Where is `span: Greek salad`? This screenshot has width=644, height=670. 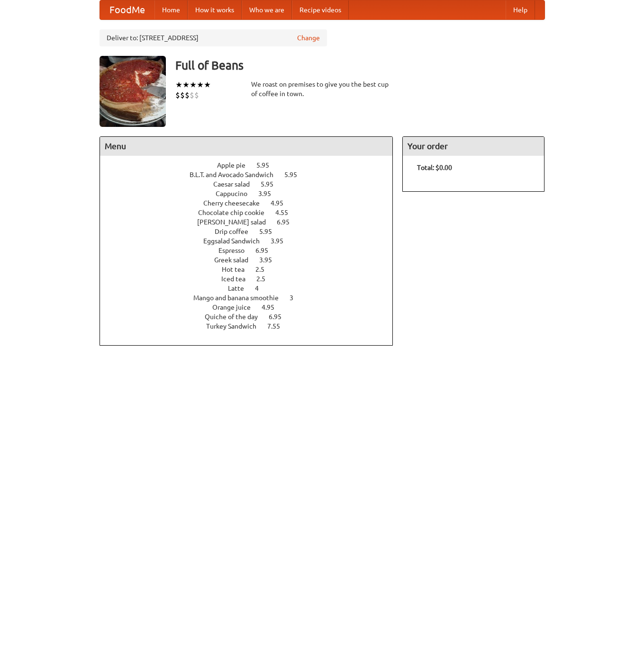
span: Greek salad is located at coordinates (236, 260).